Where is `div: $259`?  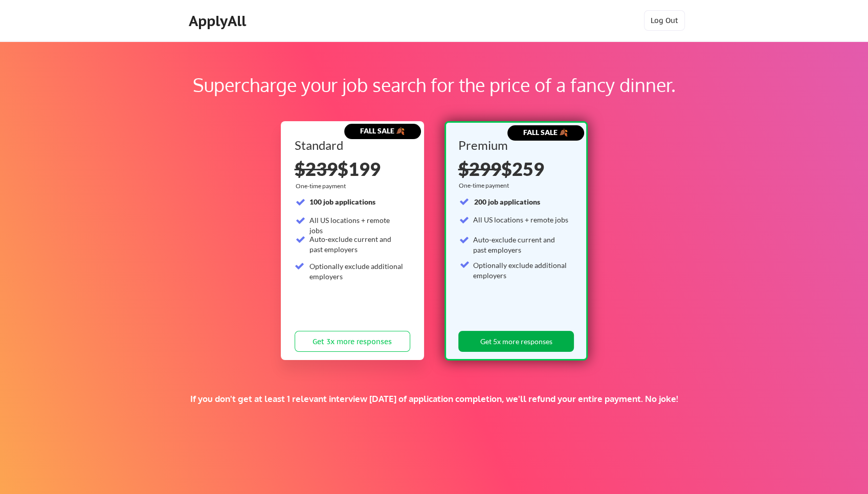 div: $259 is located at coordinates (515, 169).